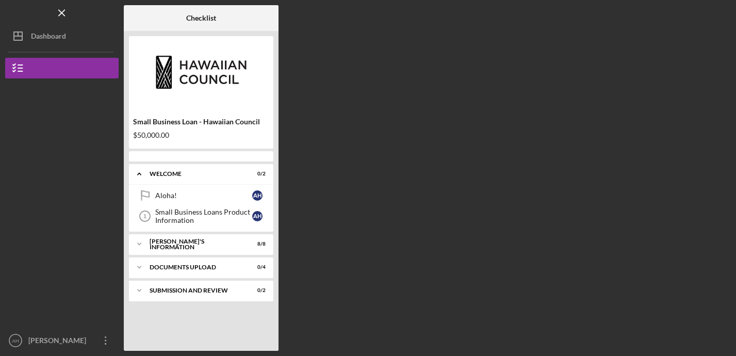  Describe the element at coordinates (49, 37) in the screenshot. I see `div: Dashboard` at that location.